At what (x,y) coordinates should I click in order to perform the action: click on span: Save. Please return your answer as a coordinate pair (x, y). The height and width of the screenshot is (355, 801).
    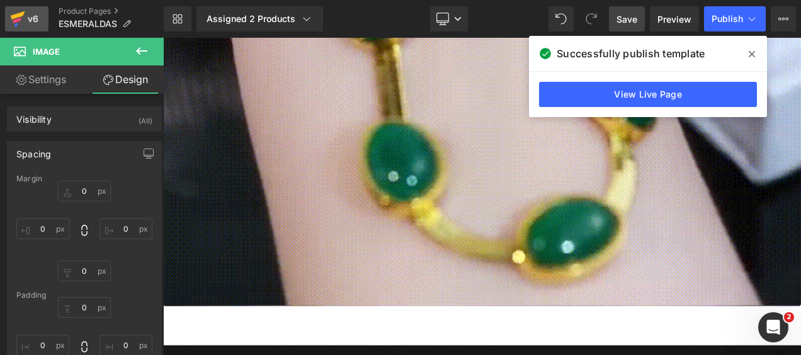
    Looking at the image, I should click on (627, 19).